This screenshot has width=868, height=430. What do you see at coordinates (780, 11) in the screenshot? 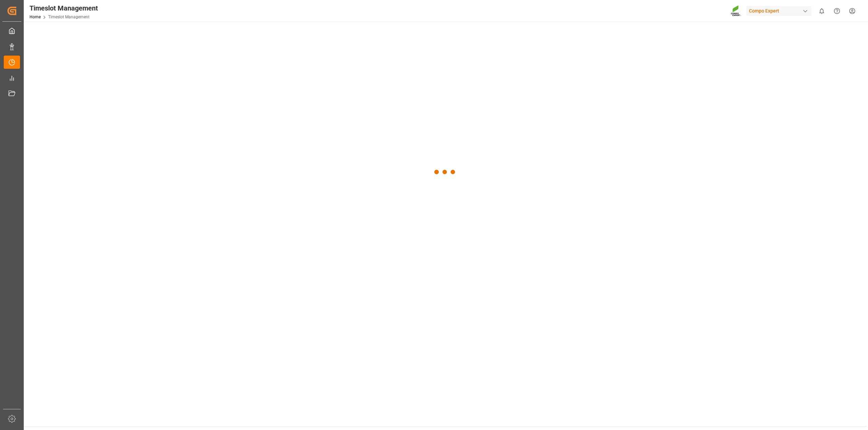
I see `button: Compo Expert` at bounding box center [780, 11].